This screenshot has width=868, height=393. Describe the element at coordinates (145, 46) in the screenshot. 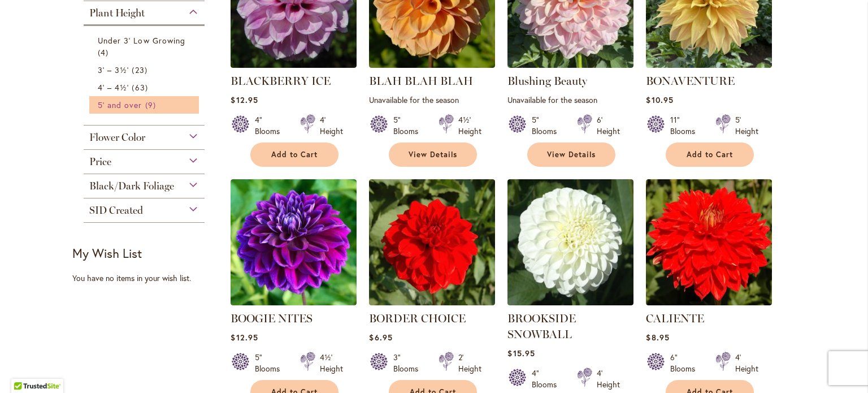

I see `a: Under 3' Low Growing 4` at that location.